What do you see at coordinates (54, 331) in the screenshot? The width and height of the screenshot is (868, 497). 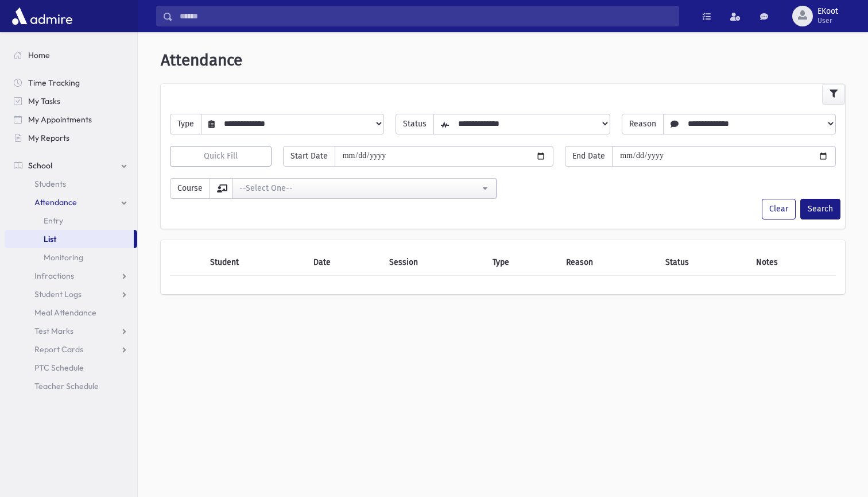 I see `span: Test Marks` at bounding box center [54, 331].